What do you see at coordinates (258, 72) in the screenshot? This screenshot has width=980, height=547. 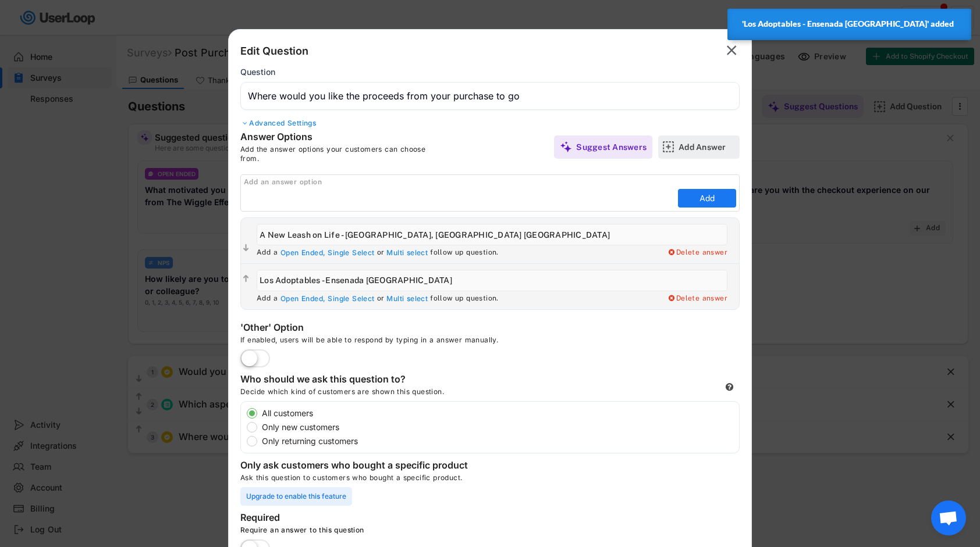 I see `div: Question` at bounding box center [258, 72].